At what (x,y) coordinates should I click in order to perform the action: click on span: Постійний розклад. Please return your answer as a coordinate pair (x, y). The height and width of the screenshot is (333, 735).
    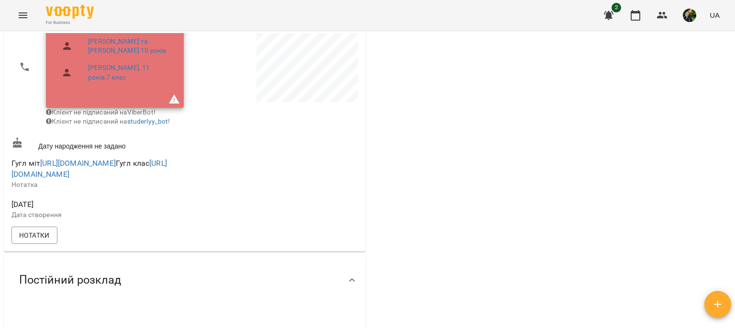
    Looking at the image, I should click on (70, 279).